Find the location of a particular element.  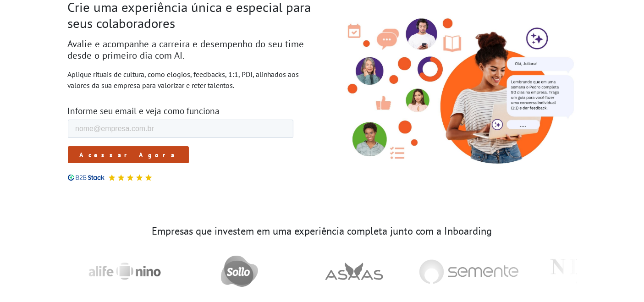

h3: Empresas que investem em uma experiência completa junto com a Inboarding is located at coordinates (322, 231).